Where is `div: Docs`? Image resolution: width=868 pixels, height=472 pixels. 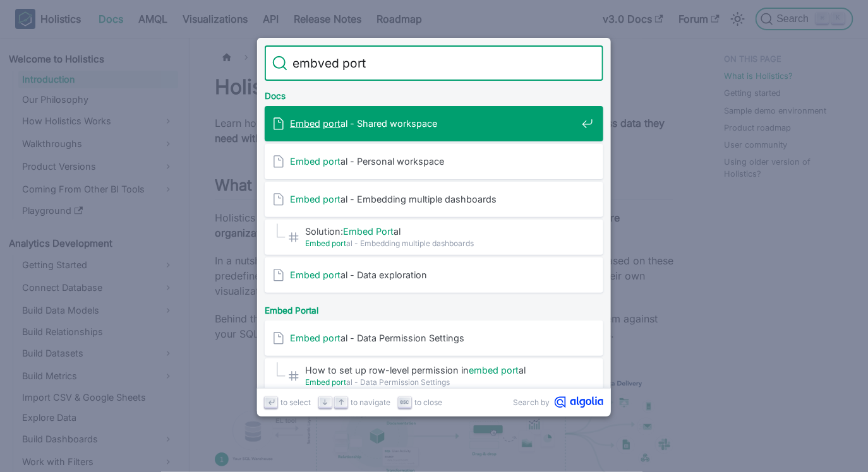 div: Docs is located at coordinates (434, 93).